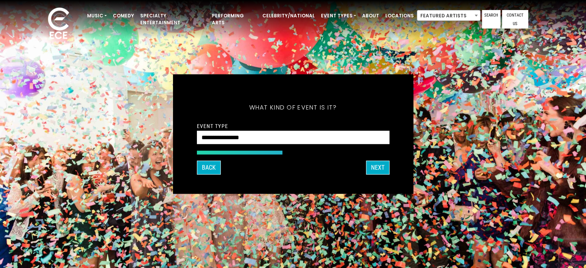 The width and height of the screenshot is (586, 268). What do you see at coordinates (173, 19) in the screenshot?
I see `a: Specialty Entertainment` at bounding box center [173, 19].